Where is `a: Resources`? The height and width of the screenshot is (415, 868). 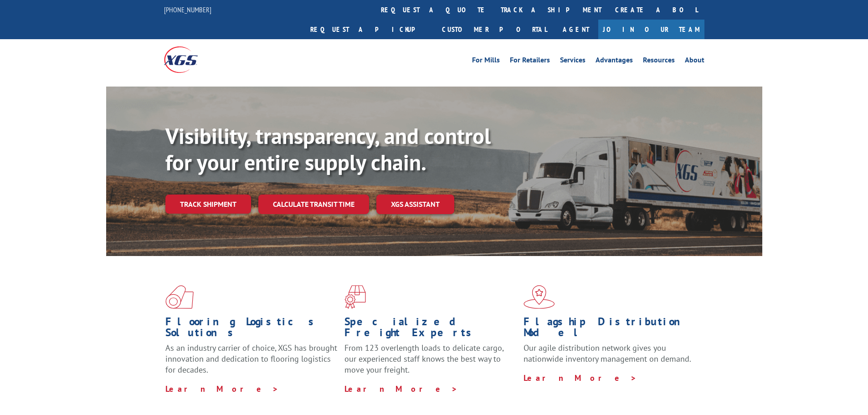 a: Resources is located at coordinates (659, 61).